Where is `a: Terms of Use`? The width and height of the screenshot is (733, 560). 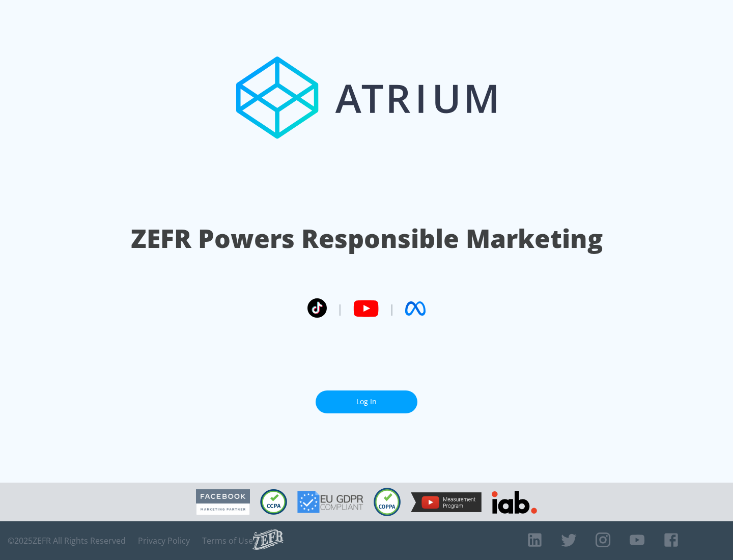 a: Terms of Use is located at coordinates (228, 541).